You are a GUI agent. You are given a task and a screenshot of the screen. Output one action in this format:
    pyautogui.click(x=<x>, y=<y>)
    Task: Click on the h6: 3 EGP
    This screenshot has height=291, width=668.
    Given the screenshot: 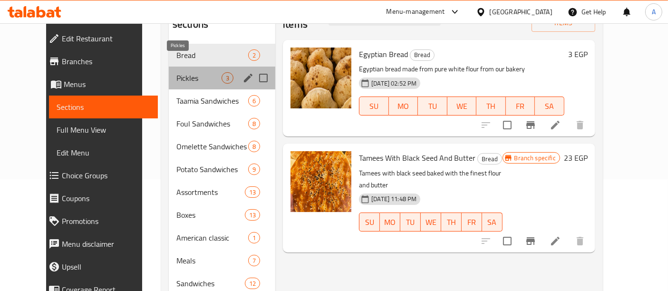 What is the action you would take?
    pyautogui.click(x=577, y=54)
    